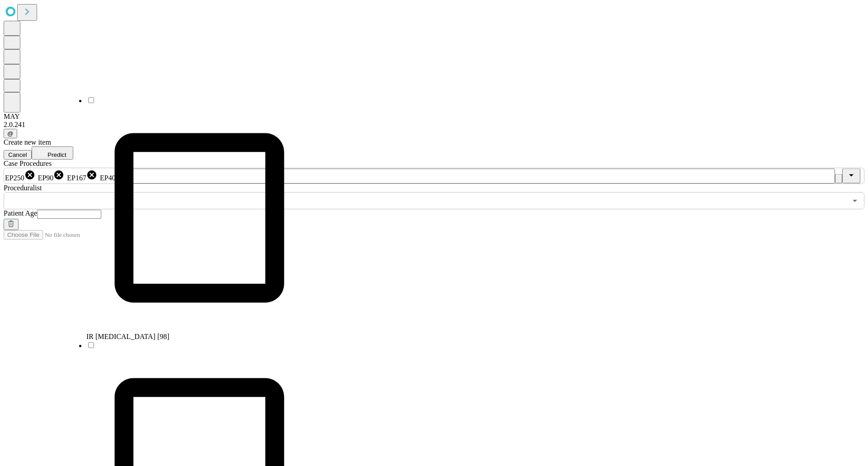 Image resolution: width=868 pixels, height=466 pixels. Describe the element at coordinates (27, 142) in the screenshot. I see `span: Create new item` at that location.